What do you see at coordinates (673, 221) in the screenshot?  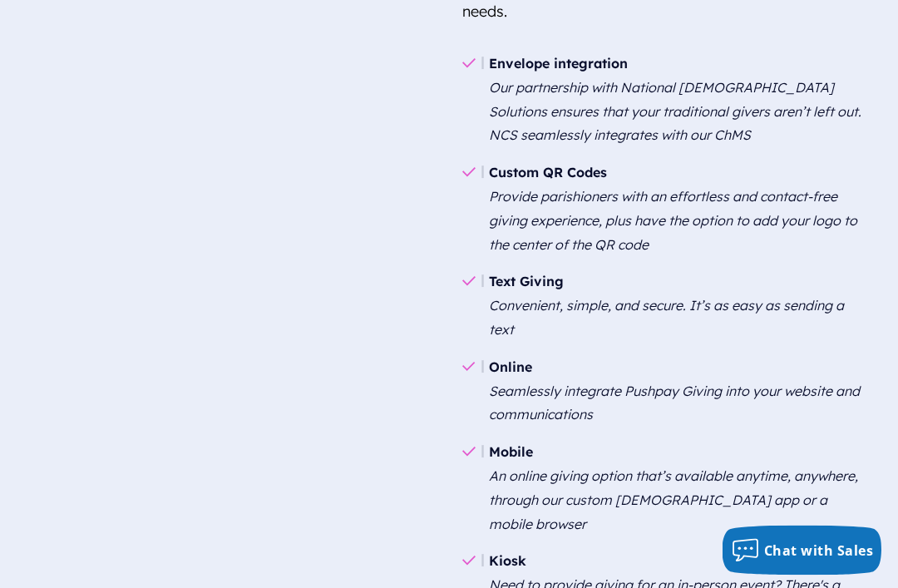 I see `em: Provide parishioners with an effortless and contact-free giving experience, plus have the option ...` at bounding box center [673, 221].